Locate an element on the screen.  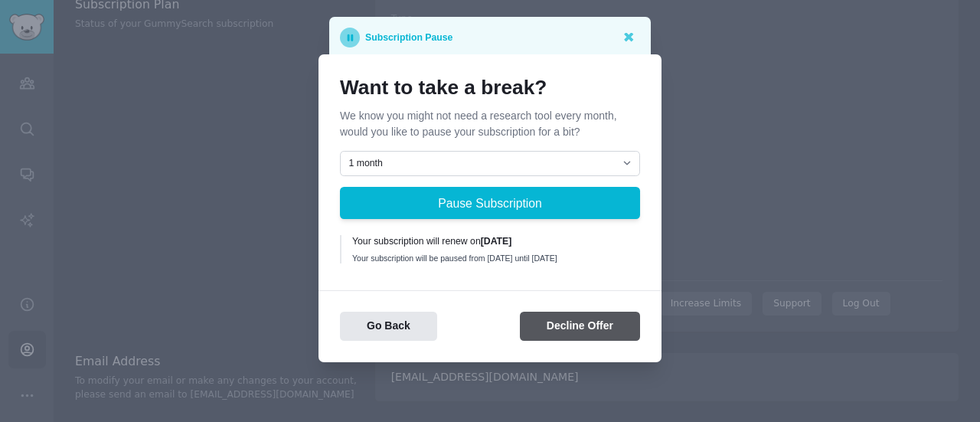
p: We know you might not need a research tool every month, would you like to pause your subscription... is located at coordinates (490, 124).